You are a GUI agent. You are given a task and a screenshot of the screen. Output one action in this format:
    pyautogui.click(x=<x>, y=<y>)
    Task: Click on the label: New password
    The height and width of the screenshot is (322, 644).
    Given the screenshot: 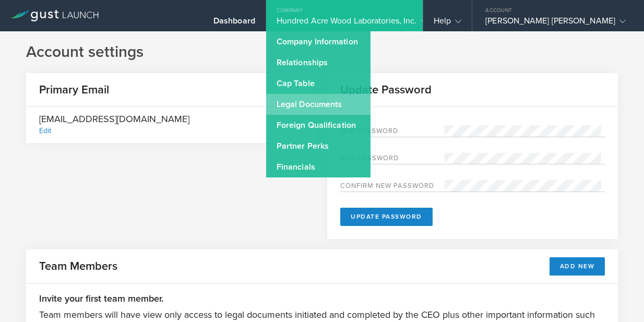 What is the action you would take?
    pyautogui.click(x=392, y=159)
    